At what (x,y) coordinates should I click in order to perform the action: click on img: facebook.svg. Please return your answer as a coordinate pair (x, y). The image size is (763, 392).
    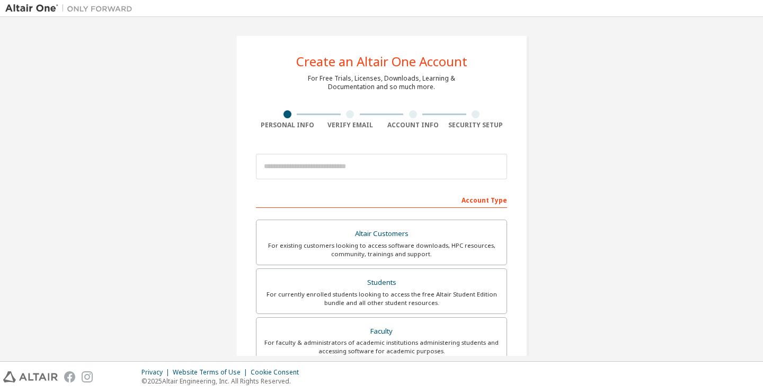
    Looking at the image, I should click on (69, 376).